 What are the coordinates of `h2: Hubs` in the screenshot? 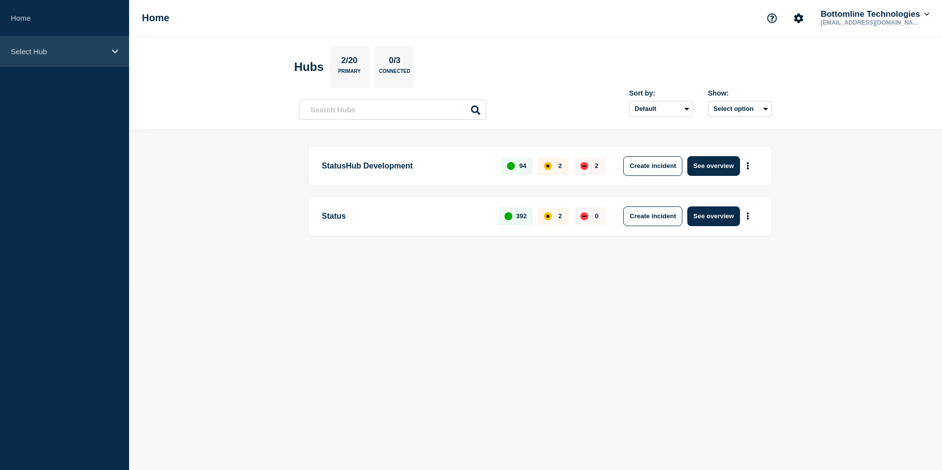 It's located at (309, 67).